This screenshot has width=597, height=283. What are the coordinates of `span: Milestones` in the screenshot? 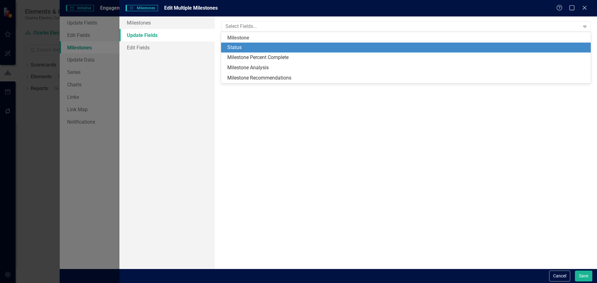 It's located at (142, 8).